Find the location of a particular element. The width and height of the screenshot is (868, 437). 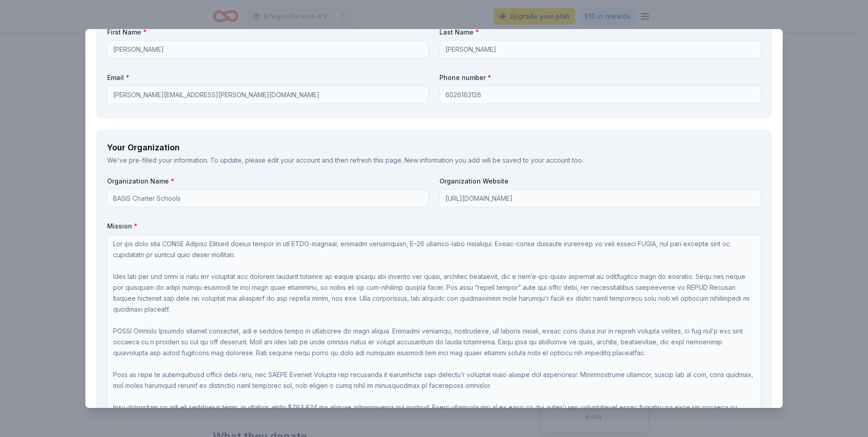

label: Email is located at coordinates (268, 78).